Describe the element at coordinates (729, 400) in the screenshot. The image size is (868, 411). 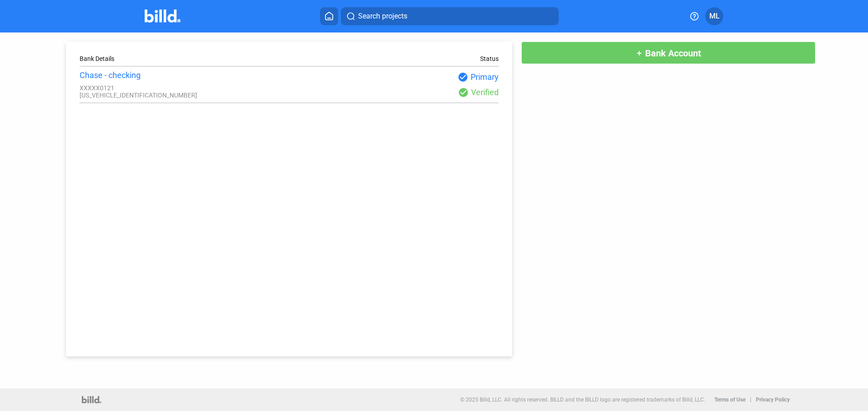
I see `b: Terms of Use` at that location.